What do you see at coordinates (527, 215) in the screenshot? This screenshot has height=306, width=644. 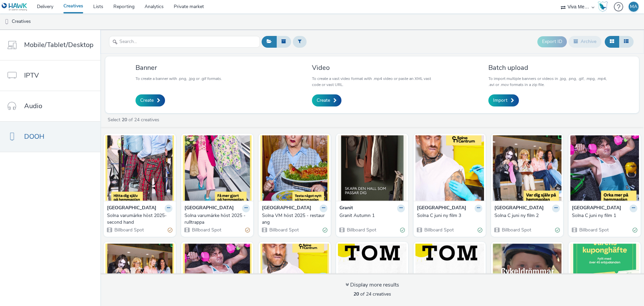 I see `a: Solna C juni ny film 2` at bounding box center [527, 215].